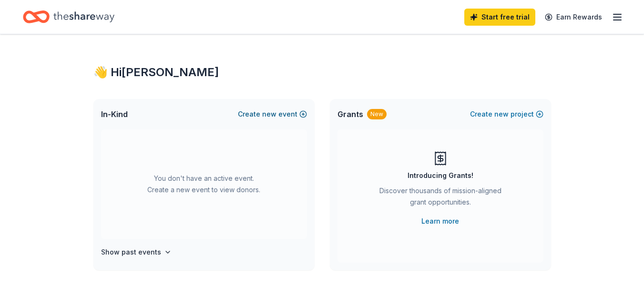  I want to click on span: In-Kind, so click(114, 114).